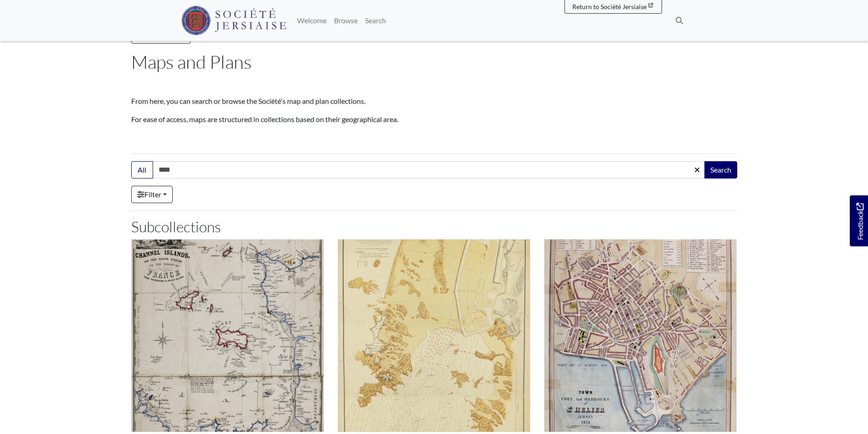 The height and width of the screenshot is (434, 868). What do you see at coordinates (234, 21) in the screenshot?
I see `a: Société Jersiaise logo` at bounding box center [234, 21].